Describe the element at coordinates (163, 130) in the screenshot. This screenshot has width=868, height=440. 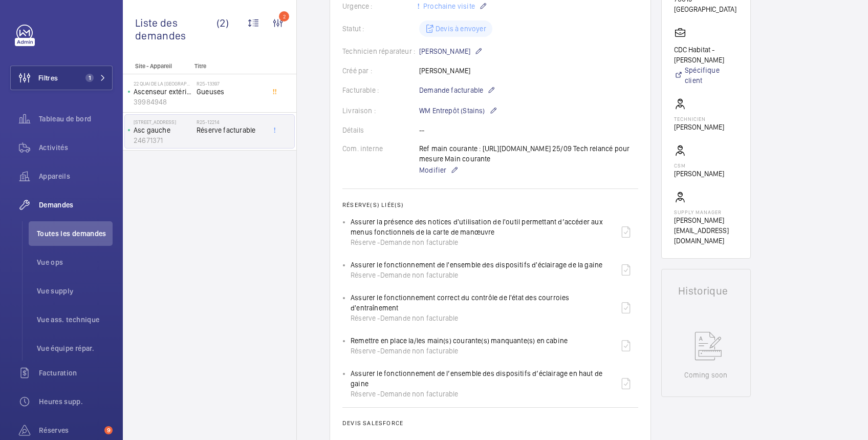
I see `p: Asc gauche` at that location.